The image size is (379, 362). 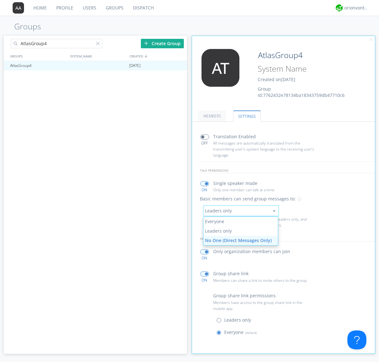 I want to click on p: Translation Enabled, so click(x=234, y=137).